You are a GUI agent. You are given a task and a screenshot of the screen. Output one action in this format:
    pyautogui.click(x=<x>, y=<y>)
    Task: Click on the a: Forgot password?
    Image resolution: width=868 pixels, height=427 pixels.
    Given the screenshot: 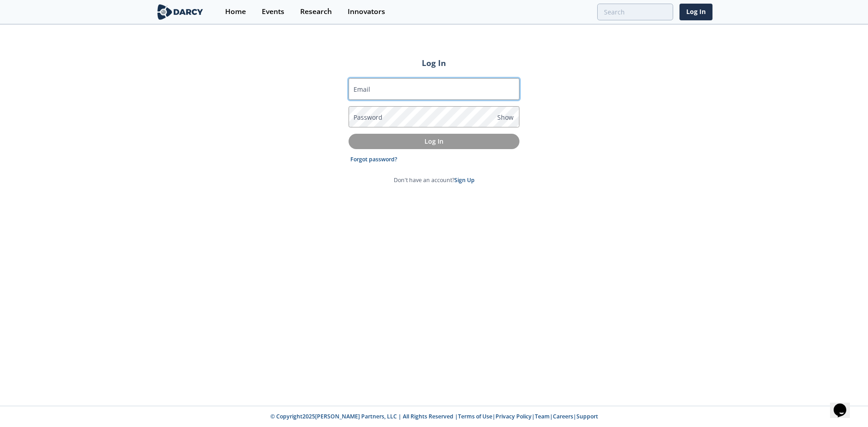 What is the action you would take?
    pyautogui.click(x=374, y=160)
    